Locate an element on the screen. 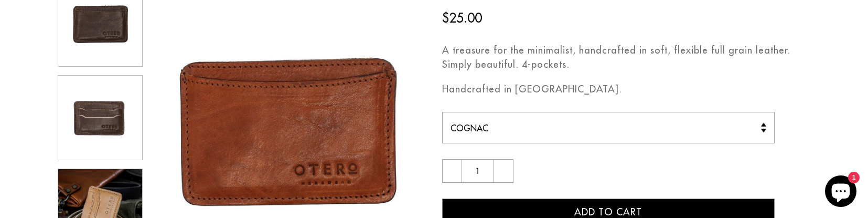  p: A treasure for the minimalist, handcrafted in soft, flexible full grain leather. Simply beautiful... is located at coordinates (627, 57).